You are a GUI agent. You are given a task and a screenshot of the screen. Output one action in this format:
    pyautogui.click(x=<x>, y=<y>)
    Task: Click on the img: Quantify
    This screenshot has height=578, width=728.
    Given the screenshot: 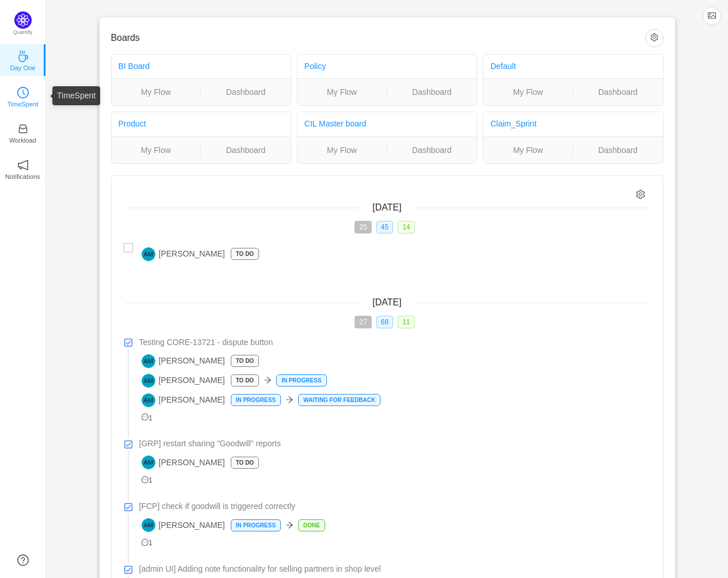 What is the action you would take?
    pyautogui.click(x=23, y=20)
    